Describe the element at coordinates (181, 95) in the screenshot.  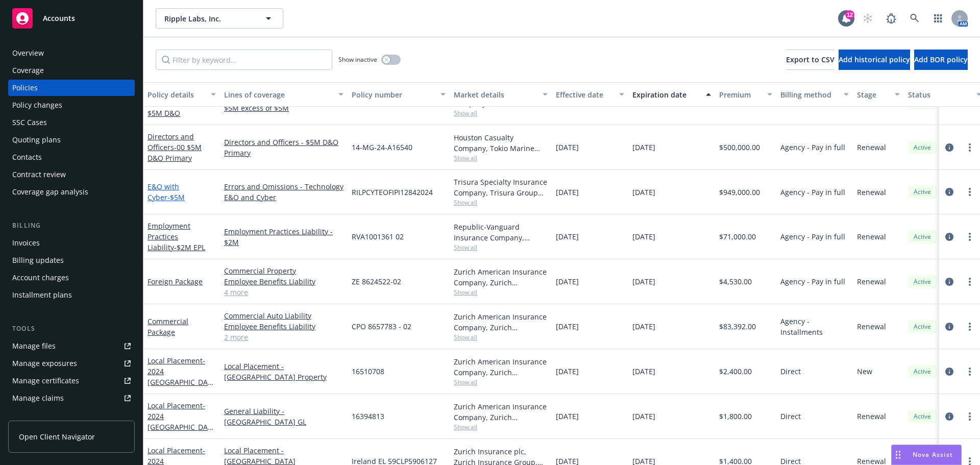
I see `button: Policy details` at that location.